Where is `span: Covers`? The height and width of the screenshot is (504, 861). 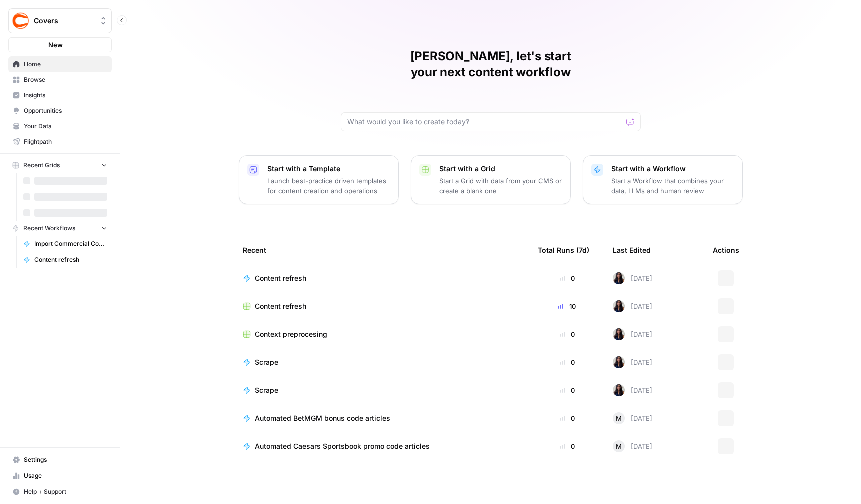 span: Covers is located at coordinates (63, 20).